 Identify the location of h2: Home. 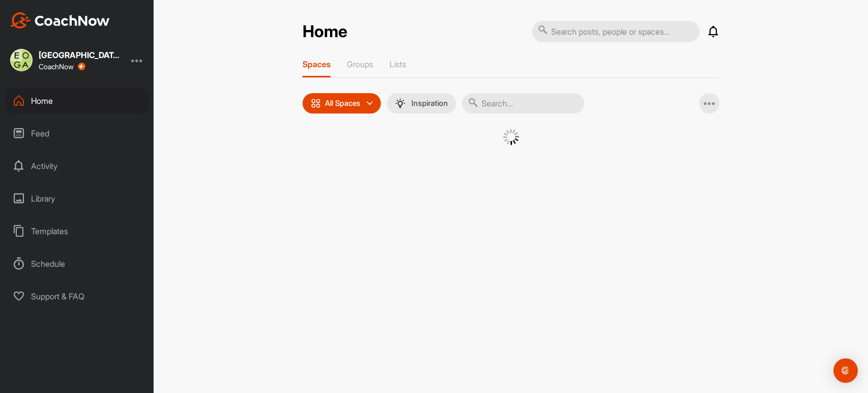
(325, 32).